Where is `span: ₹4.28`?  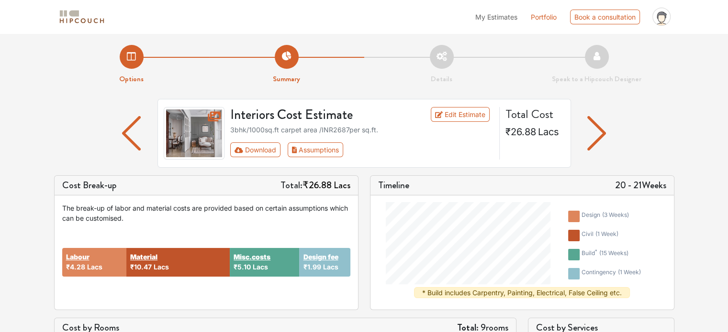 span: ₹4.28 is located at coordinates (76, 267).